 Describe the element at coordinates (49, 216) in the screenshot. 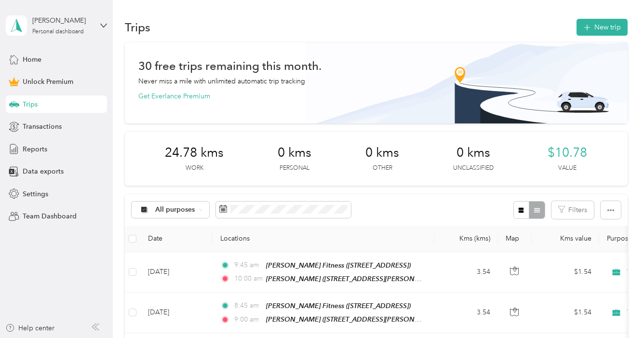

I see `span: Team Dashboard` at that location.